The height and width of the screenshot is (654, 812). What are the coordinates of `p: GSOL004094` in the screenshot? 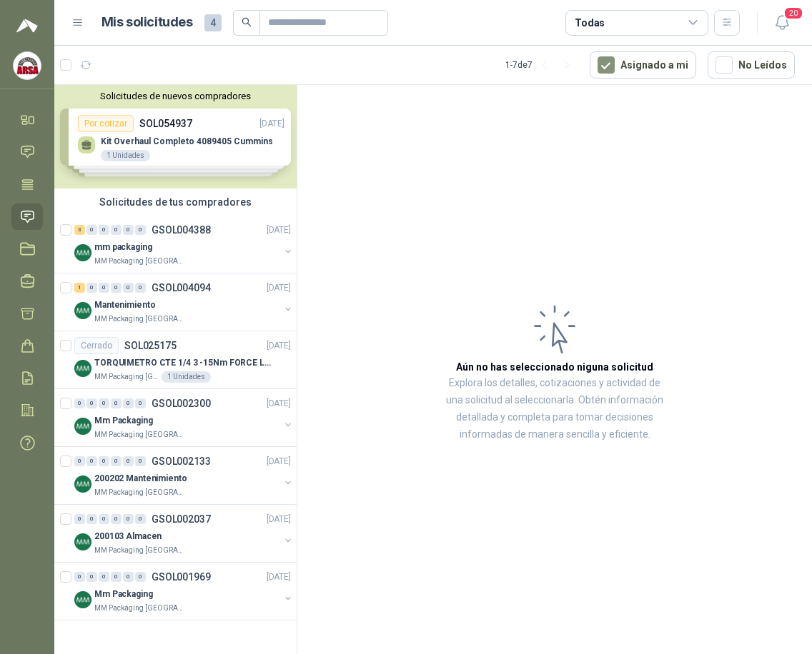 It's located at (181, 288).